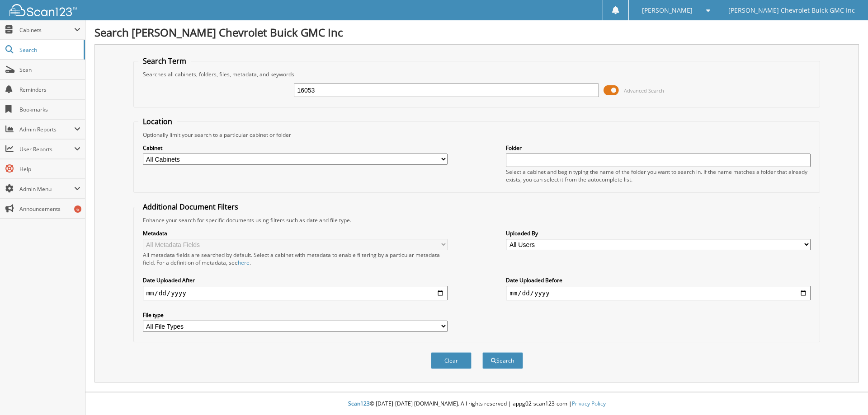 The image size is (868, 415). I want to click on label: Cabinet, so click(295, 148).